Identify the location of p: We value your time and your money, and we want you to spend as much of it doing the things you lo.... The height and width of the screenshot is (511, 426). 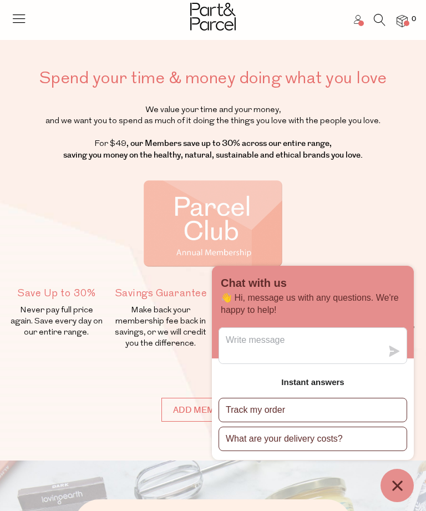
(213, 133).